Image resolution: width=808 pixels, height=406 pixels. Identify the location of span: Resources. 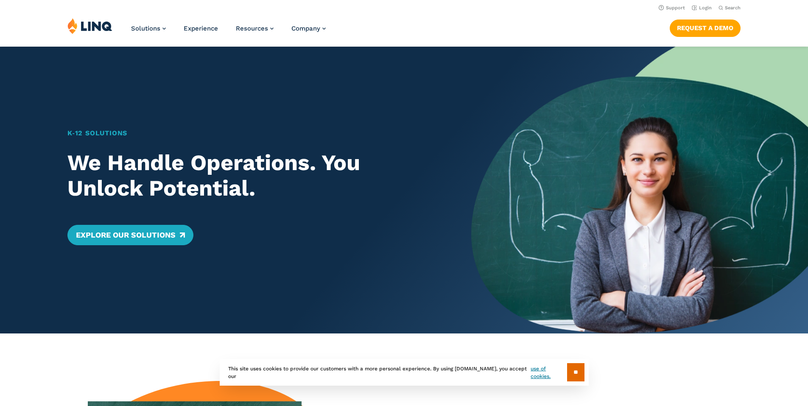
(252, 28).